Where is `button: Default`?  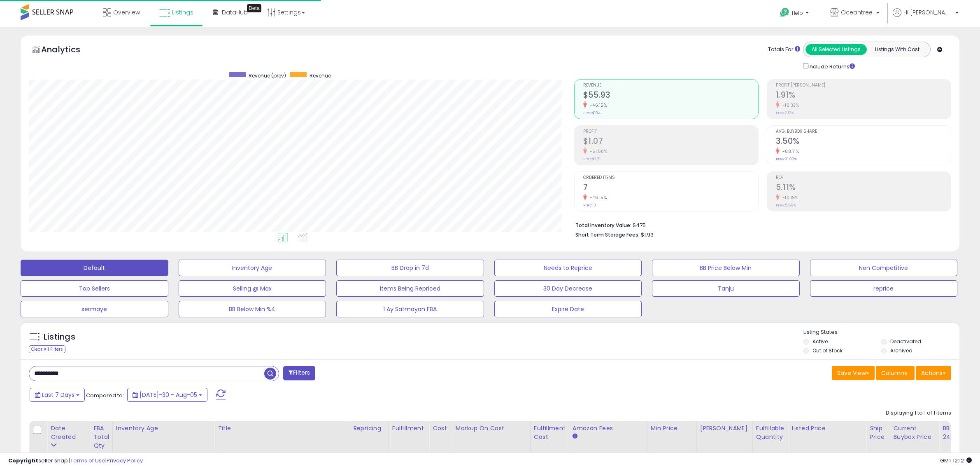
button: Default is located at coordinates (94, 268).